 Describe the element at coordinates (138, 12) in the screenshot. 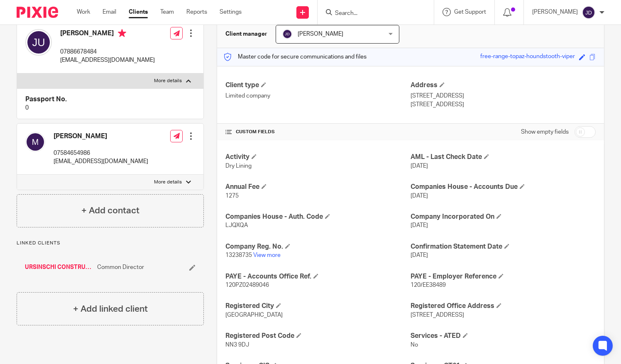

I see `a: Clients` at that location.